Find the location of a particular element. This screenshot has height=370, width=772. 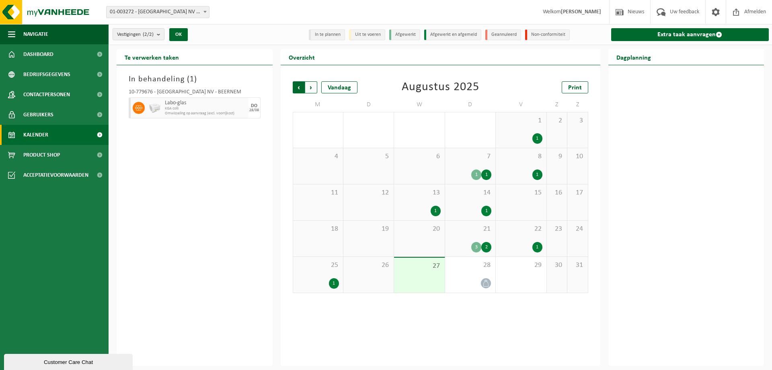

span: Acceptatievoorwaarden is located at coordinates (56, 175).